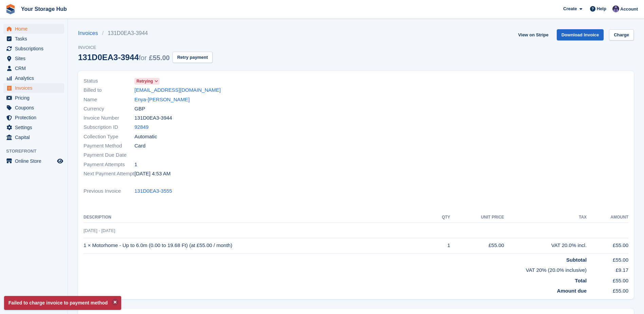 This screenshot has width=644, height=314. Describe the element at coordinates (35, 68) in the screenshot. I see `span: CRM` at that location.